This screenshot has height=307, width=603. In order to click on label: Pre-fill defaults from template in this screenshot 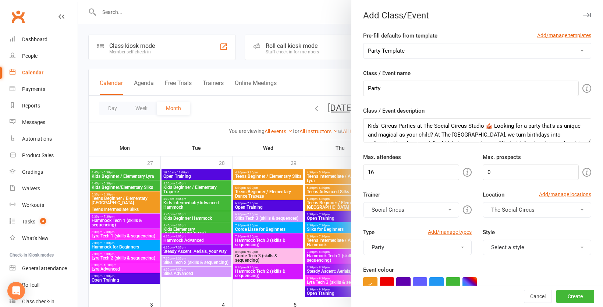, I will do `click(401, 36)`.